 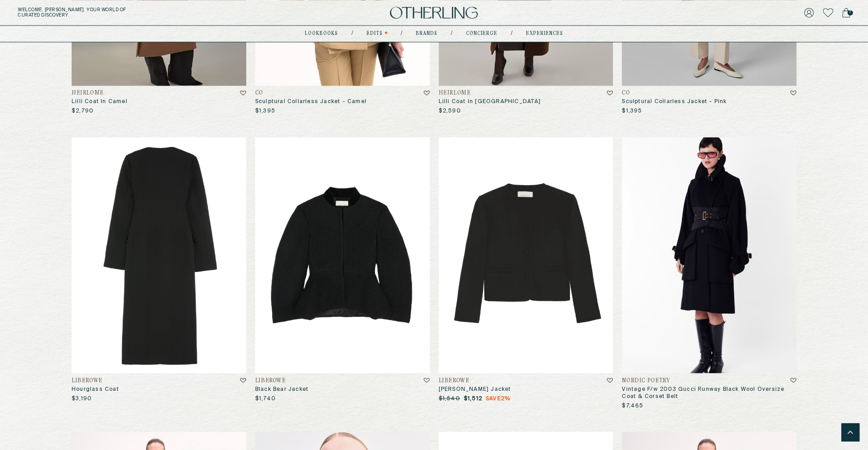 What do you see at coordinates (375, 34) in the screenshot?
I see `a: Edits` at bounding box center [375, 34].